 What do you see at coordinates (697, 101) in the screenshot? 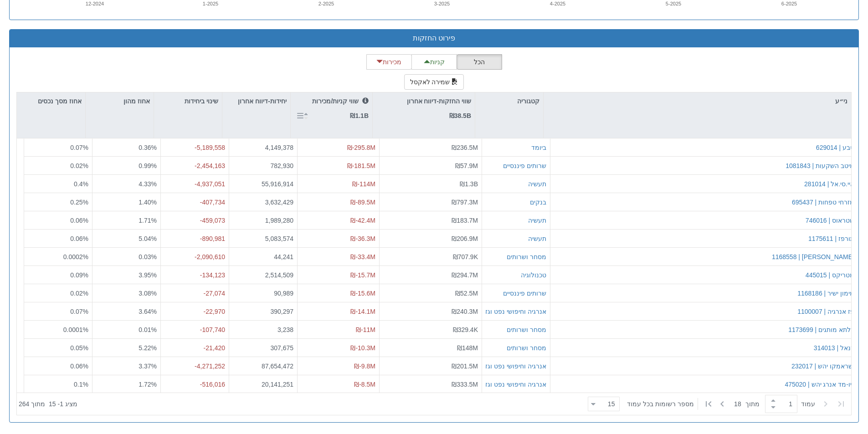
I see `div: ני״ע` at bounding box center [697, 101].